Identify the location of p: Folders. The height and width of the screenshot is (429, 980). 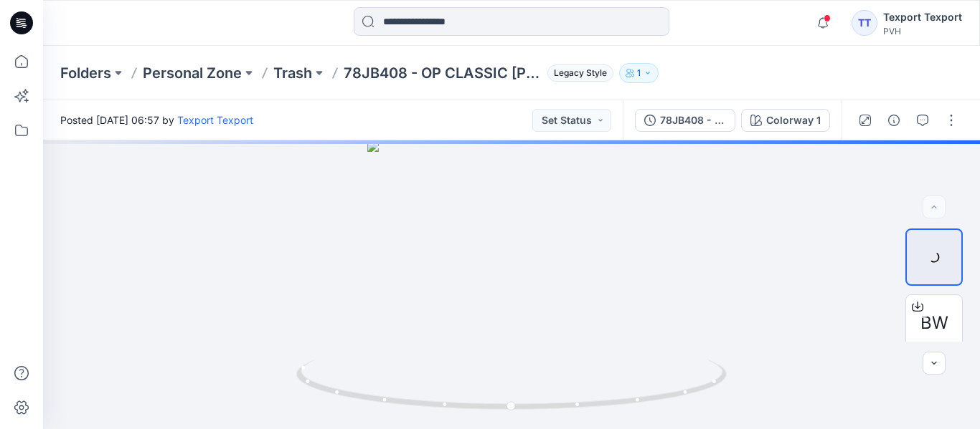
(86, 73).